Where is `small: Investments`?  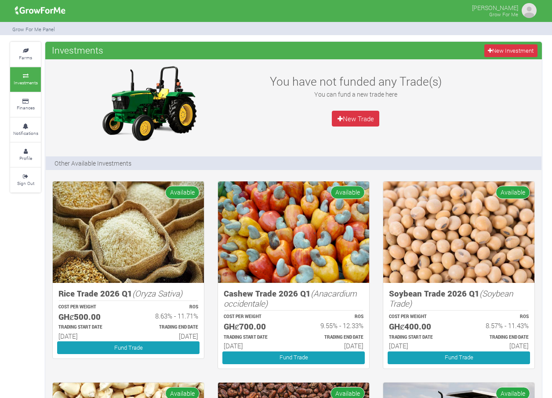 small: Investments is located at coordinates (25, 83).